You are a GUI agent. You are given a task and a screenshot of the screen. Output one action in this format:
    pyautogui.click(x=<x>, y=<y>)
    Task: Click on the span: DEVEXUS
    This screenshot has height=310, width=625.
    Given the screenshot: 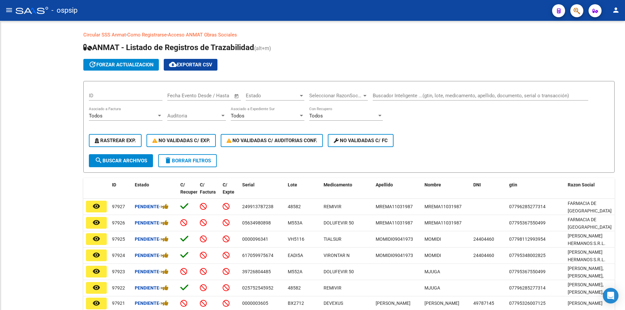 What is the action you would take?
    pyautogui.click(x=333, y=303)
    